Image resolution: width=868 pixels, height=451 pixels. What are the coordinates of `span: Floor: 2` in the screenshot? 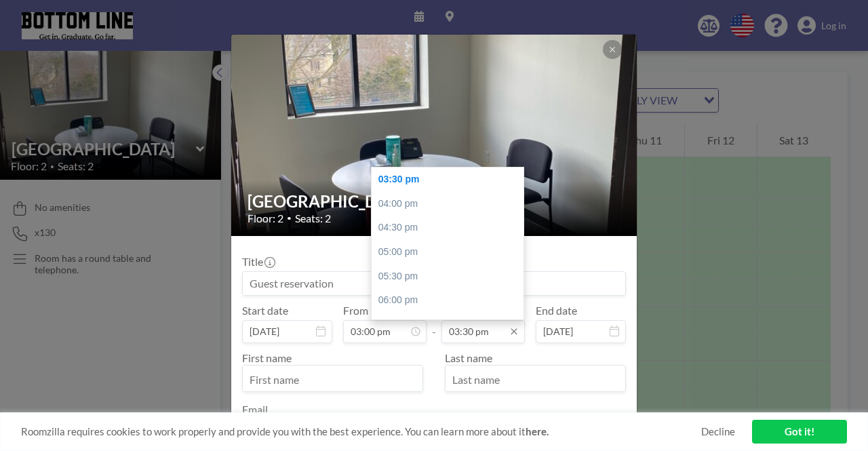 It's located at (265, 218).